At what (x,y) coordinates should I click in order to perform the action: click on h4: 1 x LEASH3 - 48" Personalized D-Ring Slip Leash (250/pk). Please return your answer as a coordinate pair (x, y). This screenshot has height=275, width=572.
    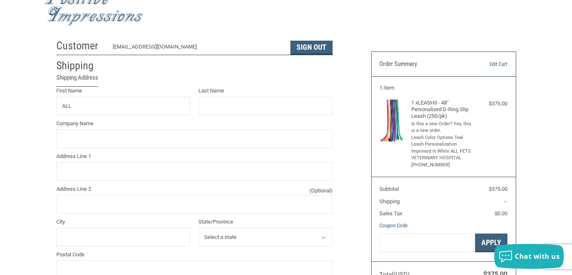
    Looking at the image, I should click on (443, 109).